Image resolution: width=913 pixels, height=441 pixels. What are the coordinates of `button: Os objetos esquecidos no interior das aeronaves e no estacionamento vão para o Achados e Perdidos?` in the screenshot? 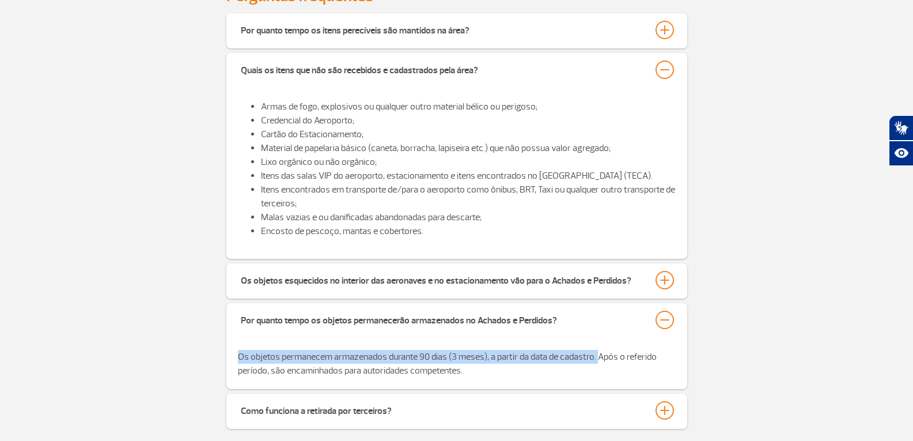 It's located at (457, 280).